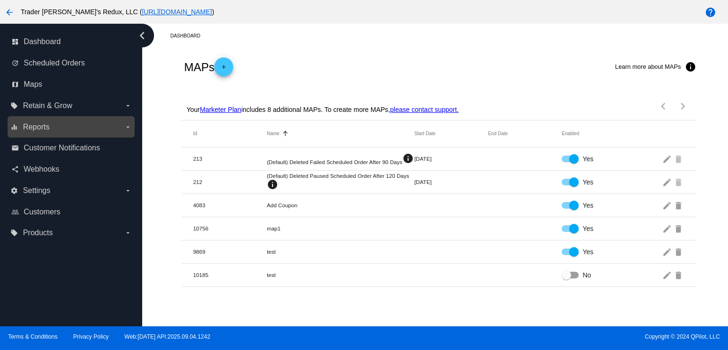 The height and width of the screenshot is (350, 728). Describe the element at coordinates (15, 63) in the screenshot. I see `i: update` at that location.